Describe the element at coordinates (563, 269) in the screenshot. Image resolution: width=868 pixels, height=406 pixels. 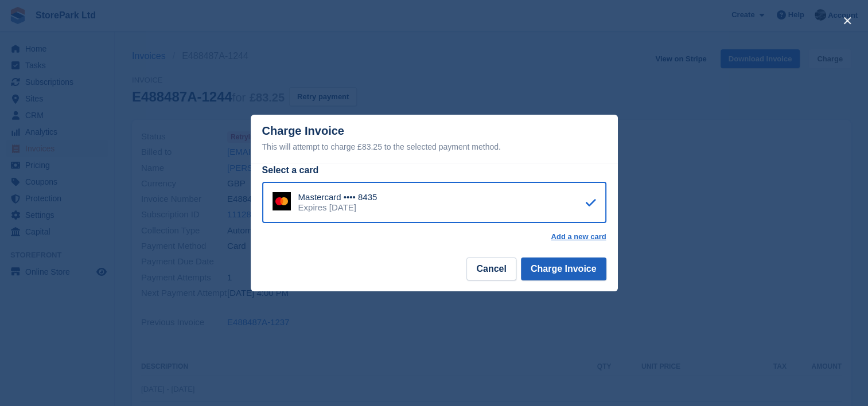
I see `button: Charge Invoice` at that location.